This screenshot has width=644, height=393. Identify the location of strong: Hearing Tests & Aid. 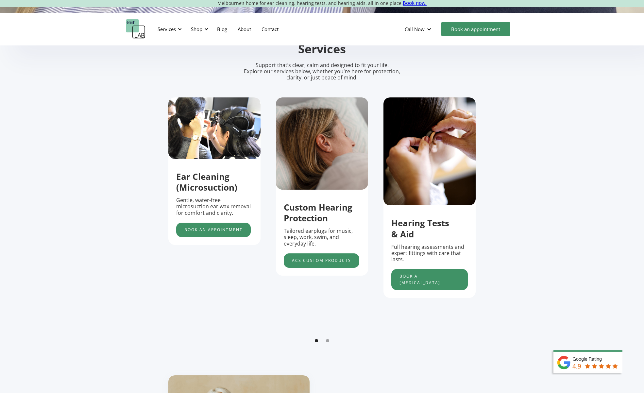
(420, 229).